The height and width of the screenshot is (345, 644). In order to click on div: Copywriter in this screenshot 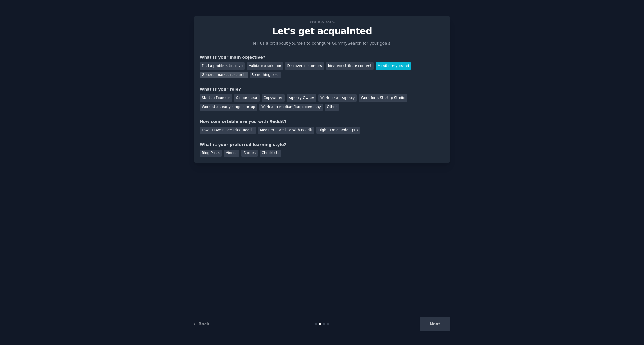, I will do `click(273, 98)`.